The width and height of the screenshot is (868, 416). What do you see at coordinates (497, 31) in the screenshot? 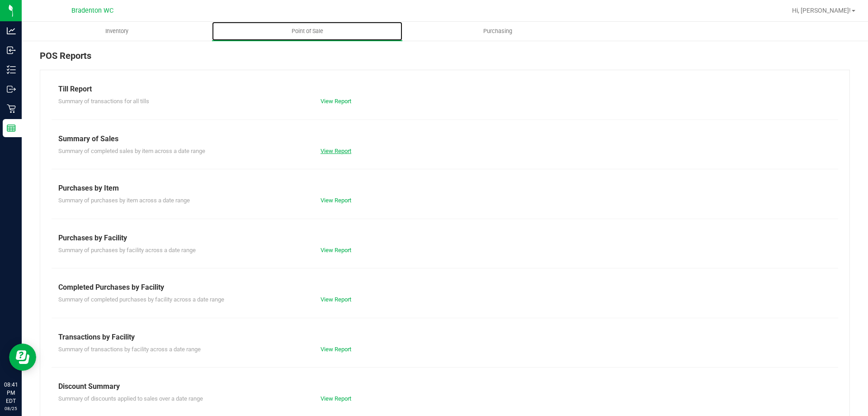
I see `a: Purchasing` at bounding box center [497, 31].